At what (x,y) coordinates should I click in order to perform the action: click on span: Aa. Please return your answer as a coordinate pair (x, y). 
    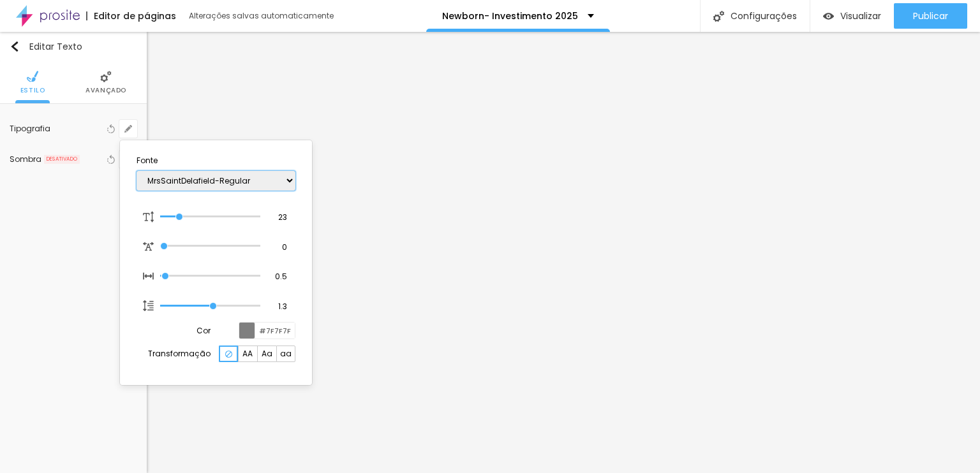
    Looking at the image, I should click on (267, 354).